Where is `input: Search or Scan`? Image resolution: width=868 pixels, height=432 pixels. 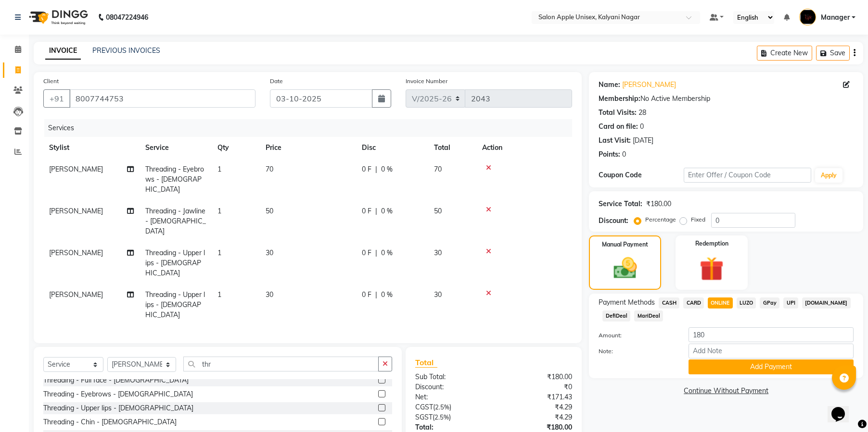 input: Search or Scan is located at coordinates (281, 364).